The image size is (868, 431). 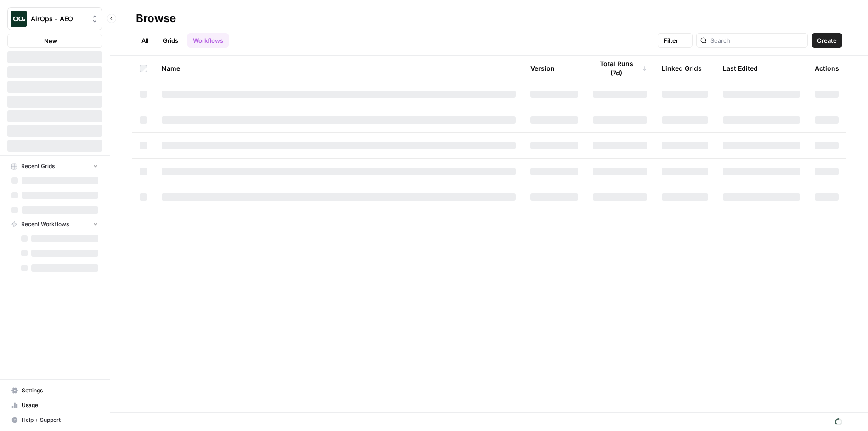 What do you see at coordinates (620, 68) in the screenshot?
I see `div: Total Runs (7d)` at bounding box center [620, 68].